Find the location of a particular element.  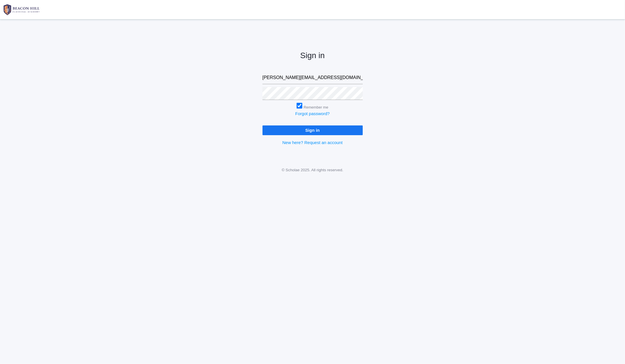

label: Remember me is located at coordinates (316, 107).